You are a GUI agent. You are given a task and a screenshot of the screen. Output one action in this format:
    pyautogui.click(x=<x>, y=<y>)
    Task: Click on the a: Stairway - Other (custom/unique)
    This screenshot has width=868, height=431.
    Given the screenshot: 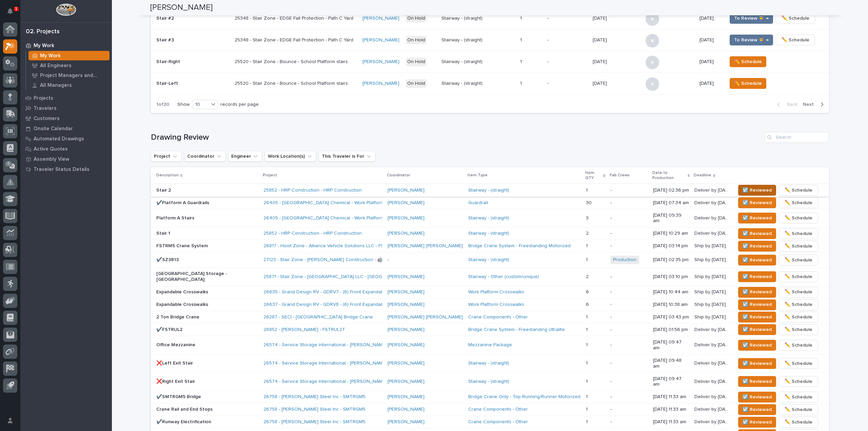 What is the action you would take?
    pyautogui.click(x=504, y=276)
    